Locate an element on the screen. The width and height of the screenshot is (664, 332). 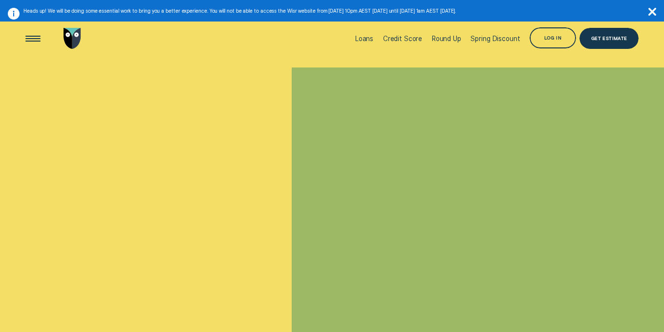
button: Log in is located at coordinates (553, 38).